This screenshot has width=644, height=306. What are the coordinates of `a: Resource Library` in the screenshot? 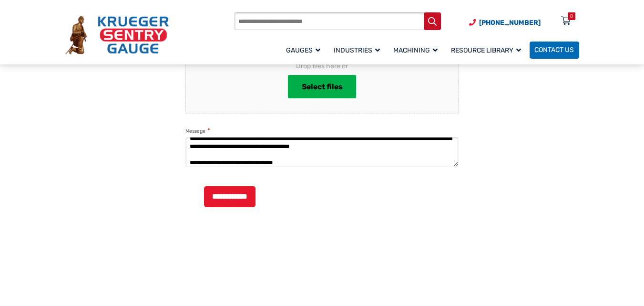 It's located at (488, 50).